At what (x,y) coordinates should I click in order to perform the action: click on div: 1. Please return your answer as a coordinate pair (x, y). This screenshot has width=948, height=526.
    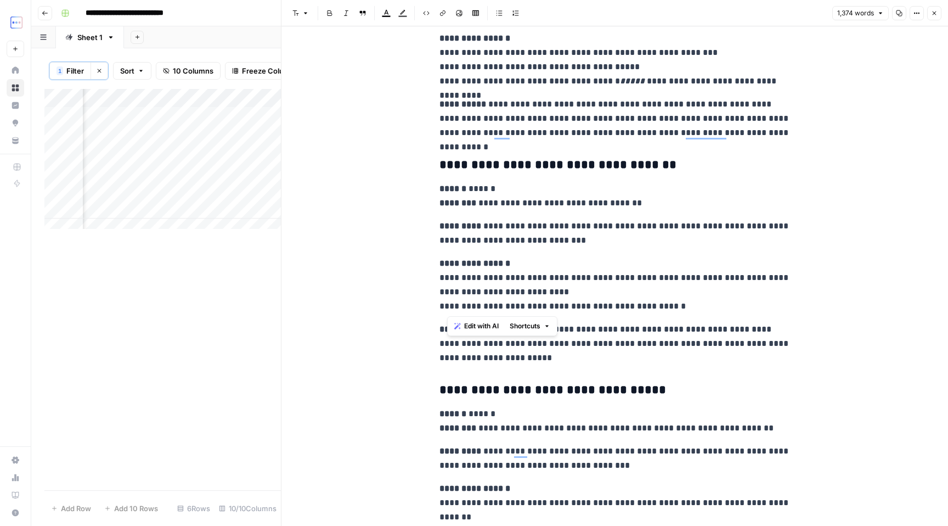
    Looking at the image, I should click on (60, 71).